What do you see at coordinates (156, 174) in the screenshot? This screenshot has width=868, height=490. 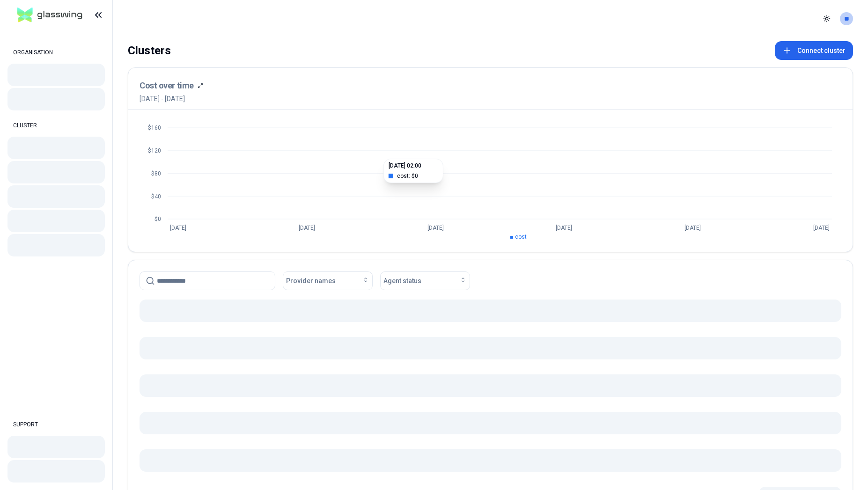 I see `tspan: $80` at bounding box center [156, 174].